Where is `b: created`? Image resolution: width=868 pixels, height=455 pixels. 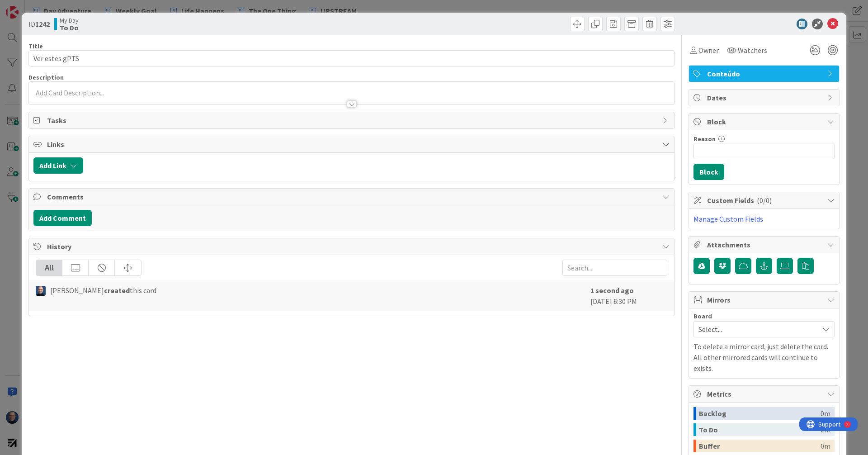
b: created is located at coordinates (117, 290).